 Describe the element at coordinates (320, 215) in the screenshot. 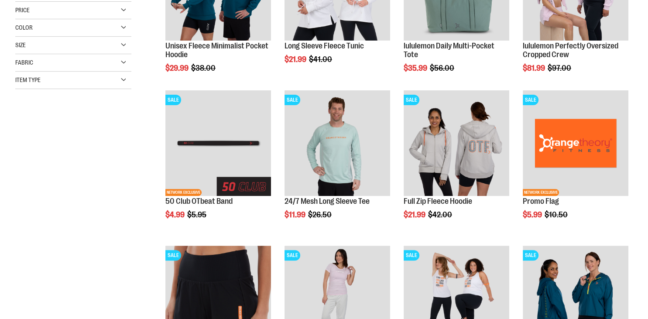

I see `span: $26.50` at that location.